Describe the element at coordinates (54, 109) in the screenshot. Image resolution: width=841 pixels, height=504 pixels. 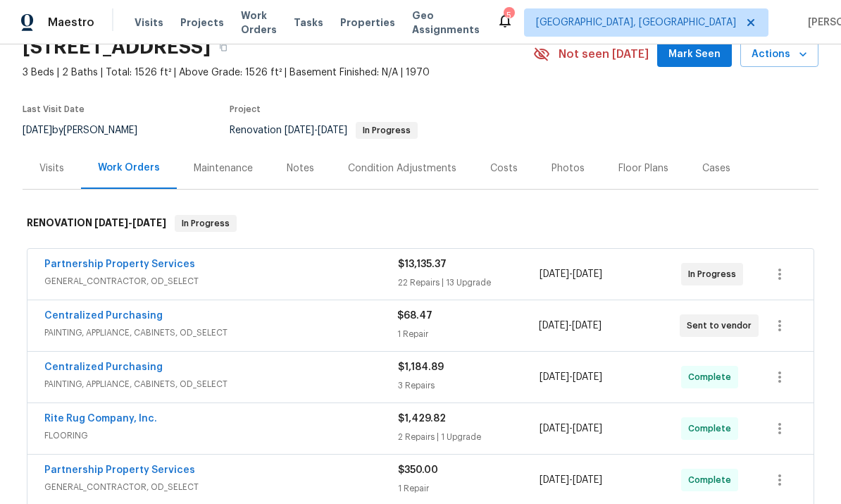
I see `span: Last Visit Date` at that location.